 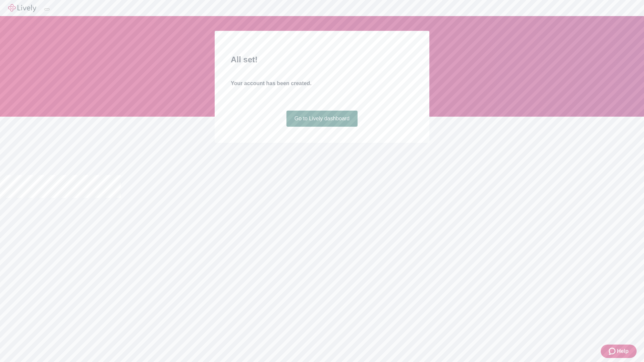 What do you see at coordinates (322, 119) in the screenshot?
I see `a: Go to Lively dashboard` at bounding box center [322, 119].